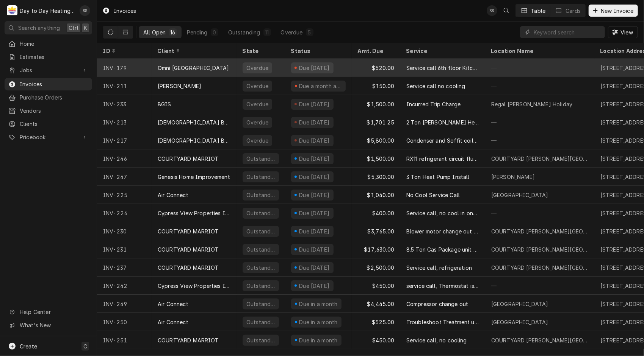  Describe the element at coordinates (165, 104) in the screenshot. I see `div: BGIS` at that location.